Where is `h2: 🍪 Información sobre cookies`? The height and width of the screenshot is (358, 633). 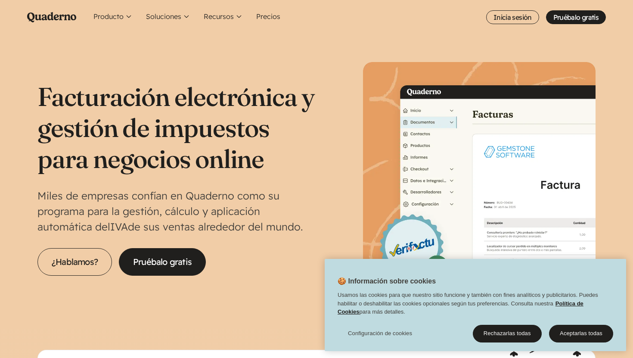 h2: 🍪 Información sobre cookies is located at coordinates (380, 283).